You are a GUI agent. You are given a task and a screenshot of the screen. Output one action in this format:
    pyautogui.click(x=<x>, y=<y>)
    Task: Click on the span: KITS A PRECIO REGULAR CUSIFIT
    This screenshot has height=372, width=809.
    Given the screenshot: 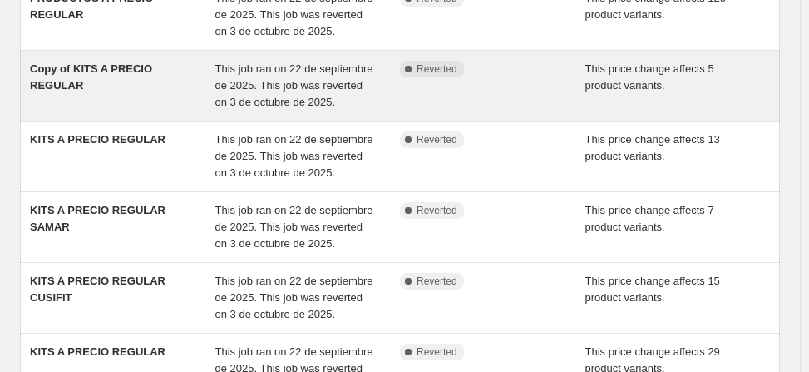 What is the action you would take?
    pyautogui.click(x=97, y=289)
    